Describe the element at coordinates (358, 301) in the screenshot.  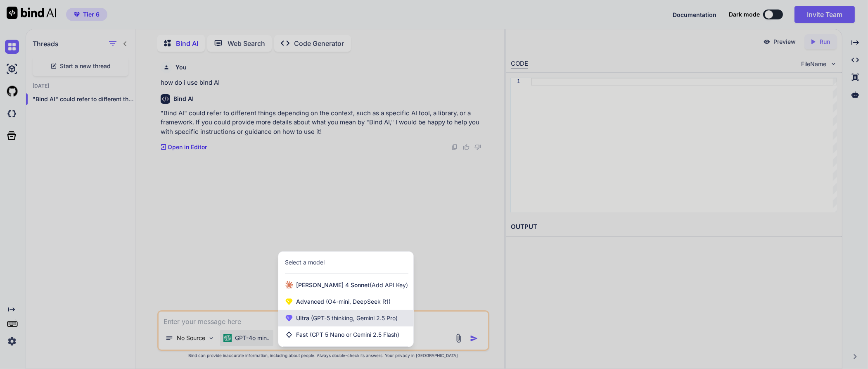
I see `span: (O4-mini, DeepSeek R1)` at that location.